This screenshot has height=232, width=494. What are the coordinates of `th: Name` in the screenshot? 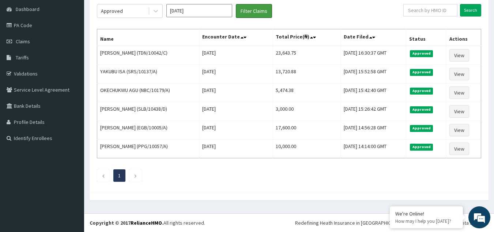 It's located at (148, 38).